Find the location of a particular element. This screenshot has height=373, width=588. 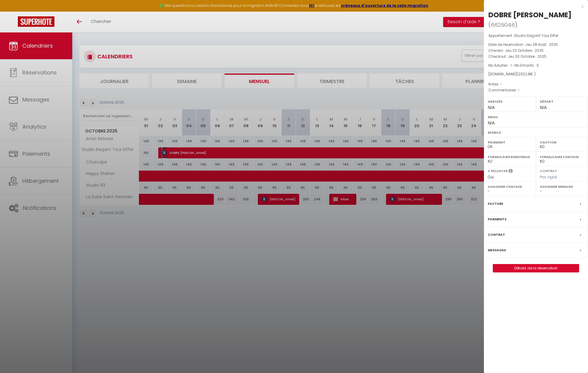

span: Pas signé is located at coordinates (548, 177).